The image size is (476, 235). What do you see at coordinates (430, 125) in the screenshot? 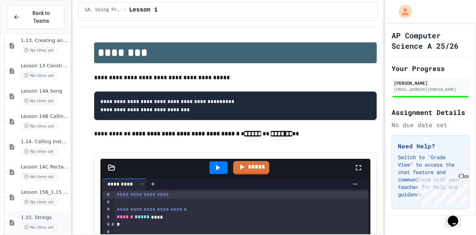
I see `div: No due date set` at bounding box center [430, 125].